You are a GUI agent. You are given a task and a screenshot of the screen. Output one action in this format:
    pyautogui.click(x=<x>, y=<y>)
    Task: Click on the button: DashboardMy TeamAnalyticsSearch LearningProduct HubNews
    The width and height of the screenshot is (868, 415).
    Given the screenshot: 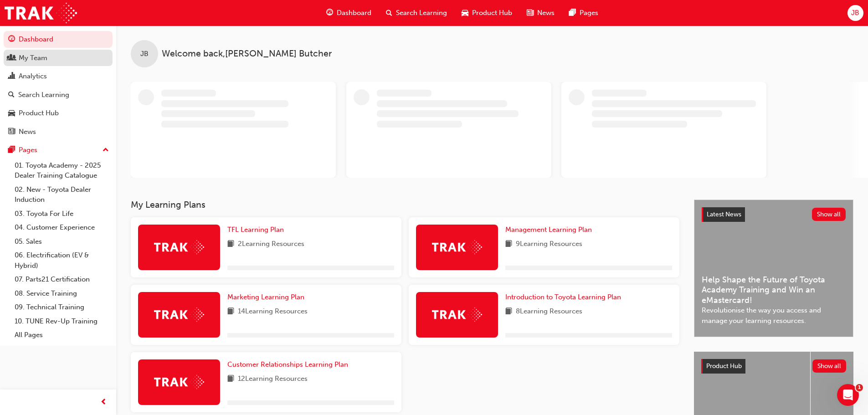 What is the action you would take?
    pyautogui.click(x=57, y=85)
    